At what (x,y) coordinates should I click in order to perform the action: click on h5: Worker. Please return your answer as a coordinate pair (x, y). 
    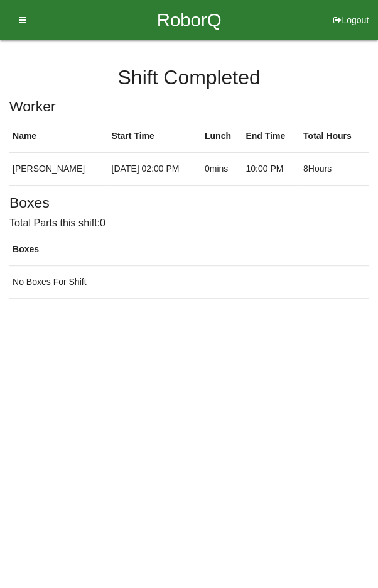
    Looking at the image, I should click on (189, 107).